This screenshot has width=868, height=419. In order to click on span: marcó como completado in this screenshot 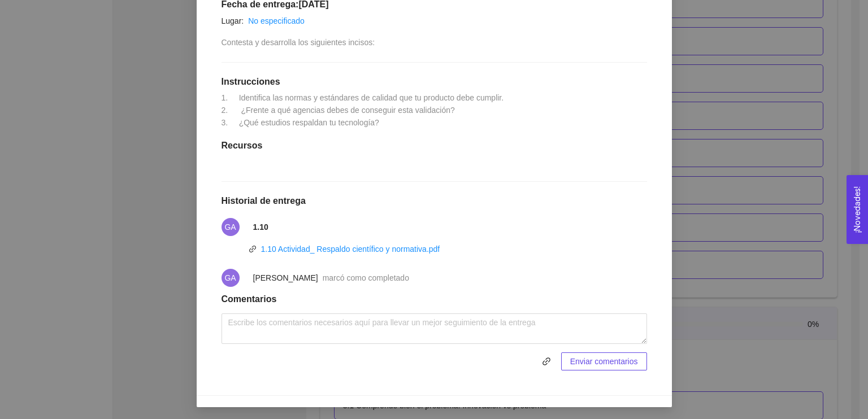, I will do `click(366, 278)`.